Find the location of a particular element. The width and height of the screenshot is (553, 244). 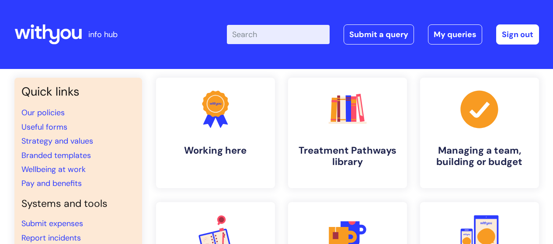

p: info hub is located at coordinates (103, 35).